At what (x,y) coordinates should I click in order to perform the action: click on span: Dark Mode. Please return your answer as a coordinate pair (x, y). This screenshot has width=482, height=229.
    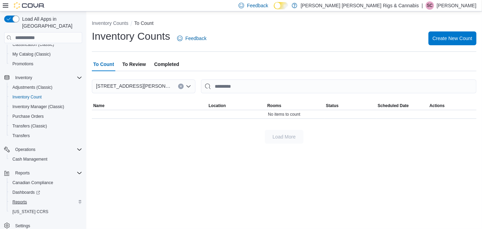
    Looking at the image, I should click on (274, 9).